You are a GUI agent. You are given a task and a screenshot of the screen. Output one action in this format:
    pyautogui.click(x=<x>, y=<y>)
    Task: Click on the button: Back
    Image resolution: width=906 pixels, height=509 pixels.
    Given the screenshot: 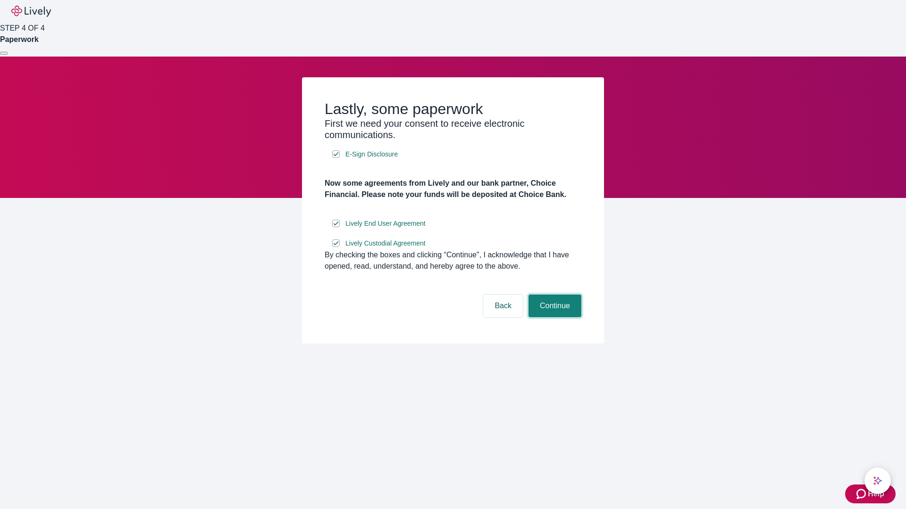 What is the action you would take?
    pyautogui.click(x=503, y=306)
    